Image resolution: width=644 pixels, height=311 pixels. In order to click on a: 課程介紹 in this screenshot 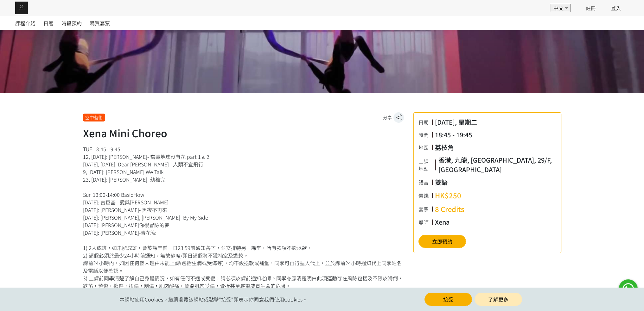, I will do `click(25, 23)`.